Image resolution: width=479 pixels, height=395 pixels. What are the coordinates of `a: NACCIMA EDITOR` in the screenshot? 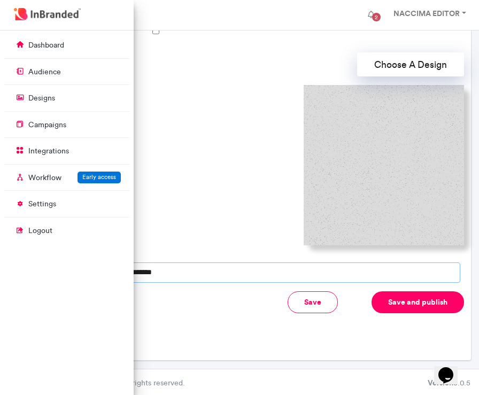 It's located at (428, 15).